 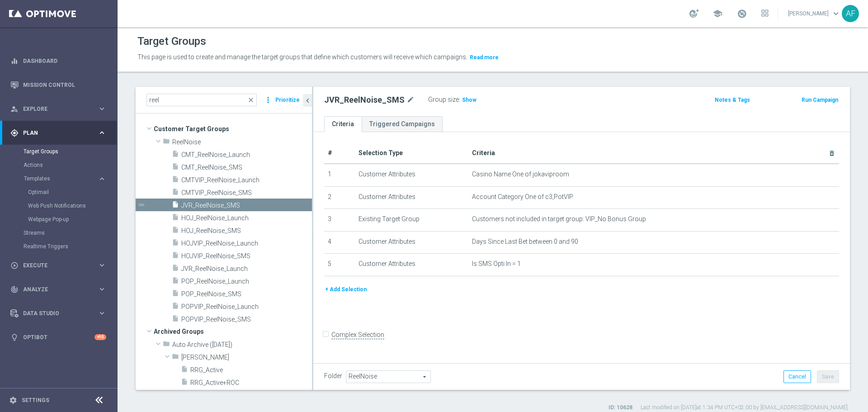 I want to click on div: gps_fixed Plan keyboard_arrow_right, so click(x=58, y=133).